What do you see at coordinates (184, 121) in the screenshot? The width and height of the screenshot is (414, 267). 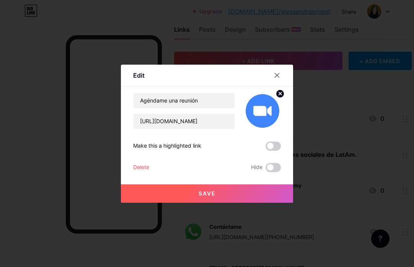 I see `input: URL` at bounding box center [184, 121].